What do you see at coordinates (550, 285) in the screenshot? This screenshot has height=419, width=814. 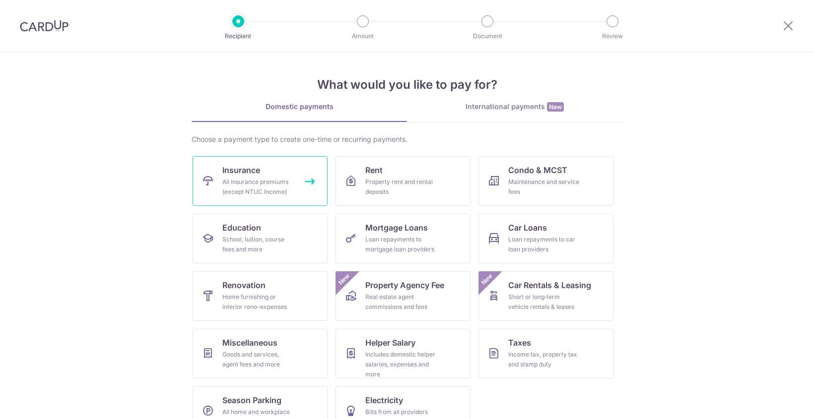 I see `span: Car Rentals & Leasing` at bounding box center [550, 285].